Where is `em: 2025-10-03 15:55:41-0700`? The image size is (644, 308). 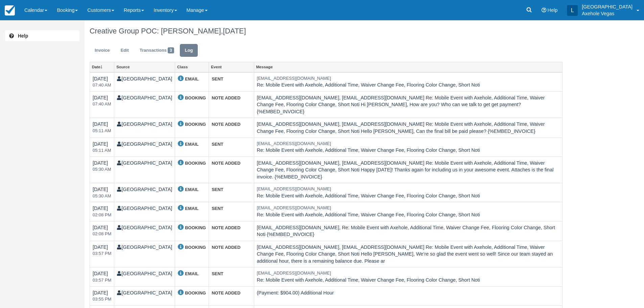
em: 2025-10-03 15:55:41-0700 is located at coordinates (101, 299).